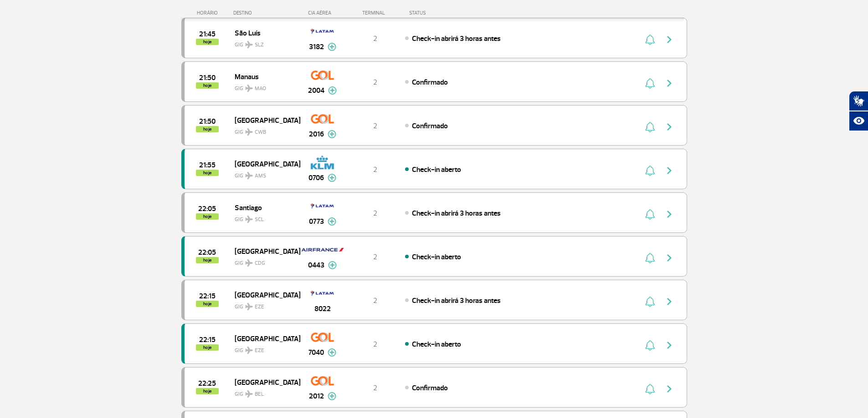  What do you see at coordinates (207, 384) in the screenshot?
I see `span: 2025-09-29 22:25:00` at bounding box center [207, 384].